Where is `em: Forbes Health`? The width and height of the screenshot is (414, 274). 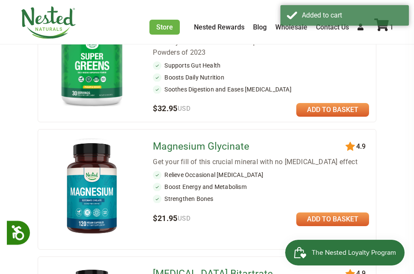 em: Forbes Health is located at coordinates (200, 42).